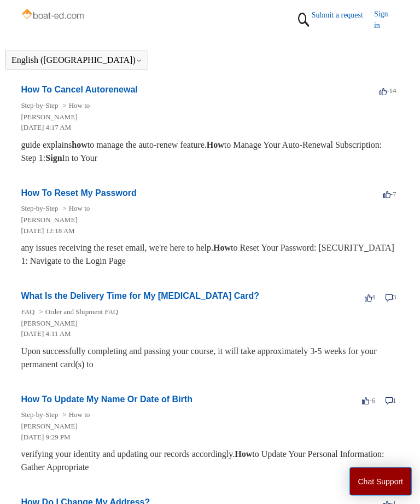 Image resolution: width=420 pixels, height=504 pixels. I want to click on a: How To Cancel Autorenewal, so click(79, 90).